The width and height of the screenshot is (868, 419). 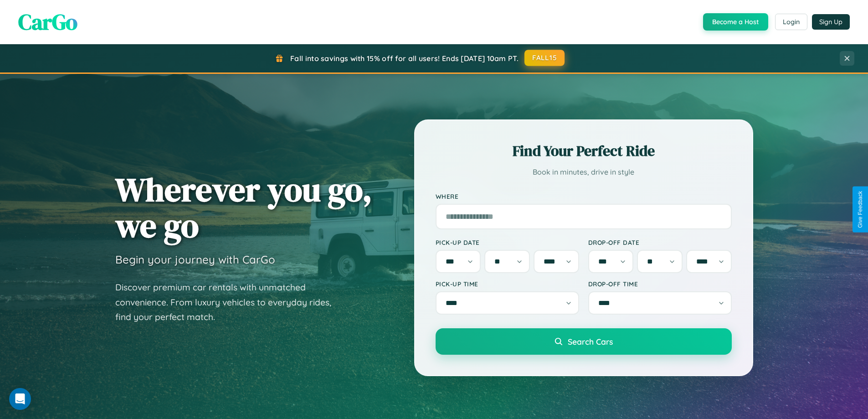 What do you see at coordinates (583, 342) in the screenshot?
I see `button: Search Cars` at bounding box center [583, 342].